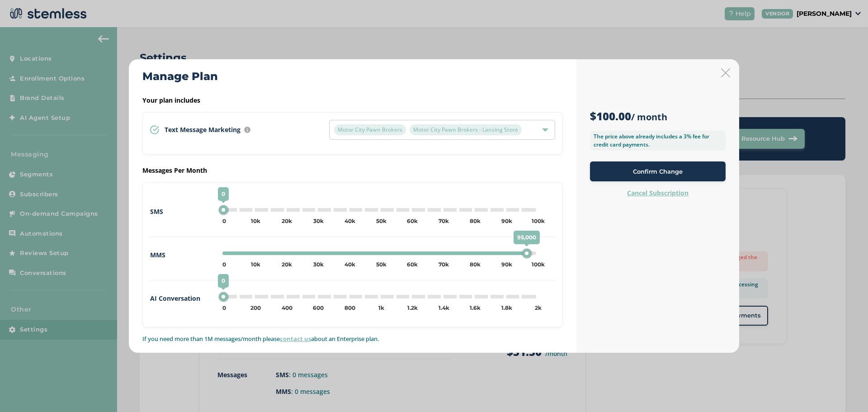 The width and height of the screenshot is (868, 412). Describe the element at coordinates (527, 237) in the screenshot. I see `span: 95,000` at that location.